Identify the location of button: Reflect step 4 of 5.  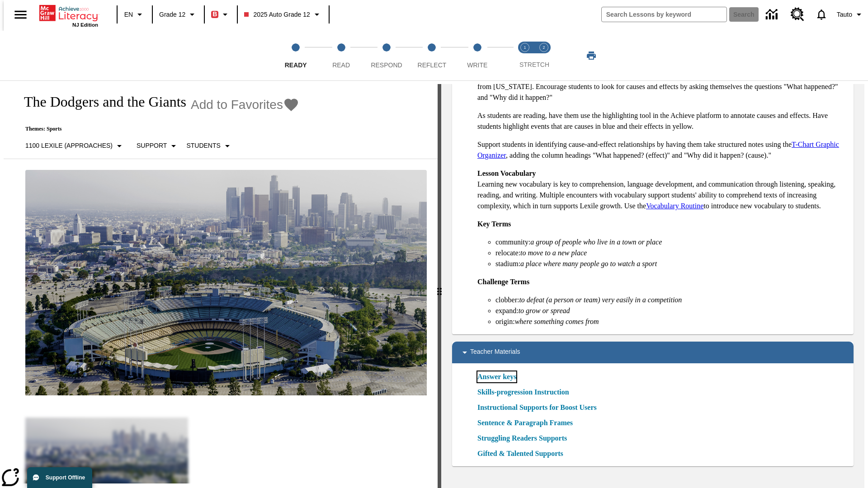
(432, 56).